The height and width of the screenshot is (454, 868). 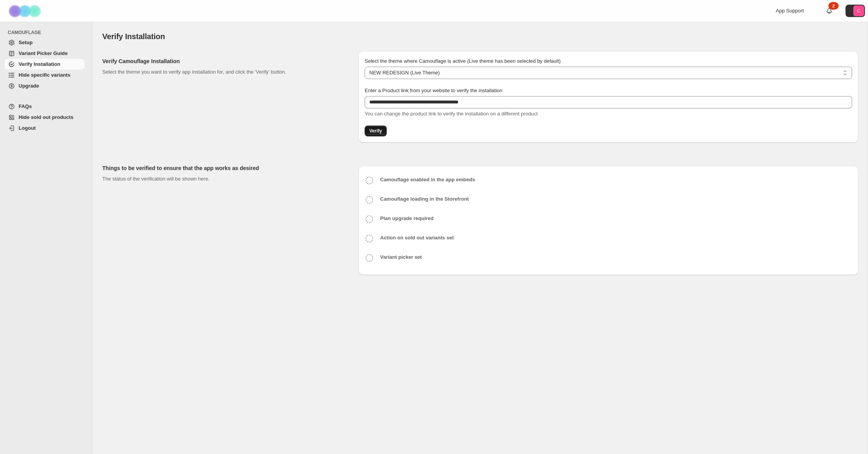 What do you see at coordinates (424, 199) in the screenshot?
I see `b: Camouflage loading in the Storefront` at bounding box center [424, 199].